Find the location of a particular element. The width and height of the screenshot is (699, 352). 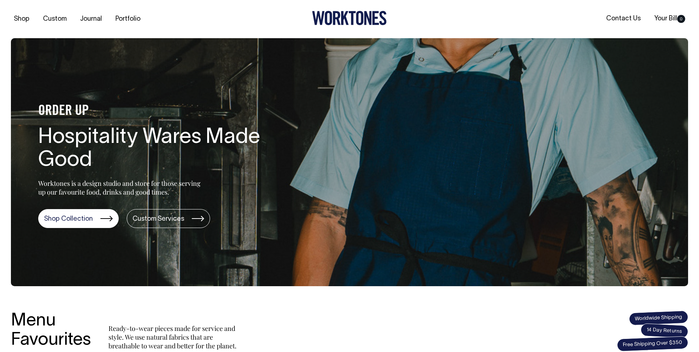

h1: Hospitality Wares Made Good is located at coordinates (155, 150).